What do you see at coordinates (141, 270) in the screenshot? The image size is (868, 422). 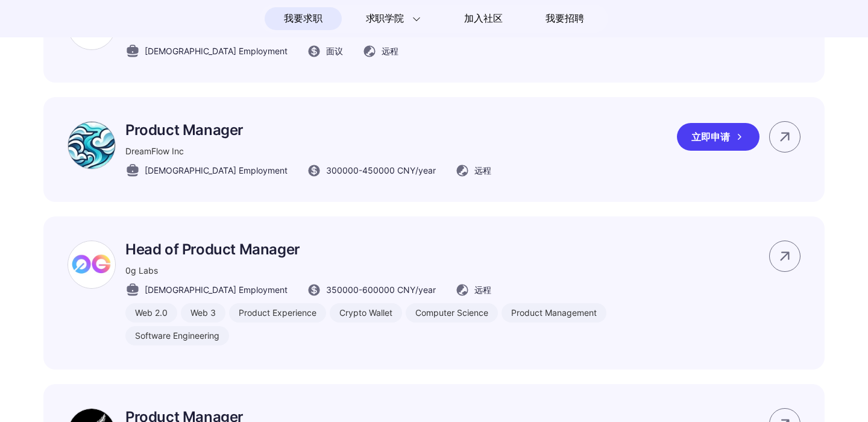 I see `span: 0g Labs` at bounding box center [141, 270].